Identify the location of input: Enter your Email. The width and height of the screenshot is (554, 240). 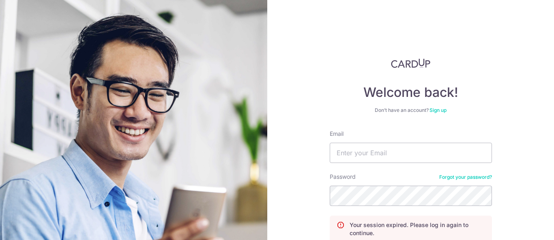
(411, 153).